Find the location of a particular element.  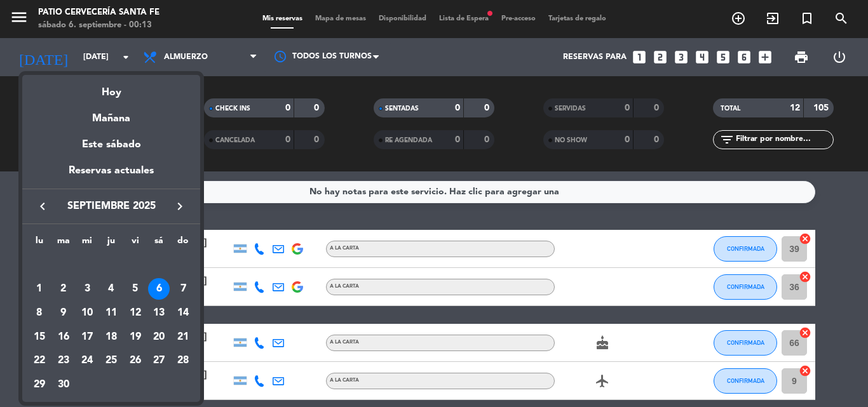

td: 11 de septiembre de 2025 is located at coordinates (111, 313).